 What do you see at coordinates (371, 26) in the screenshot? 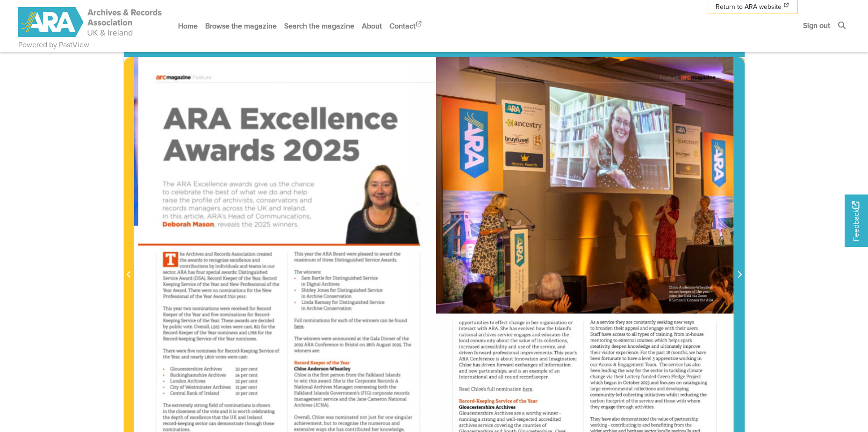
I see `a: About` at bounding box center [371, 26].